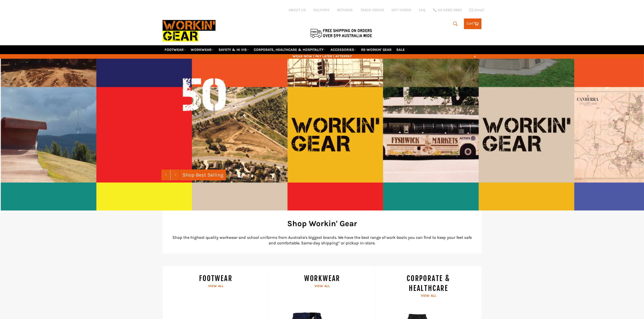 Image resolution: width=644 pixels, height=319 pixels. Describe the element at coordinates (372, 10) in the screenshot. I see `a: TRACK ORDER` at that location.